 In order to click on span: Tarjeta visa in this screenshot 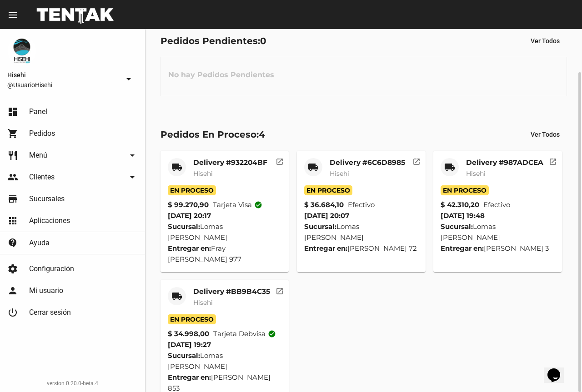, I will do `click(237, 205)`.